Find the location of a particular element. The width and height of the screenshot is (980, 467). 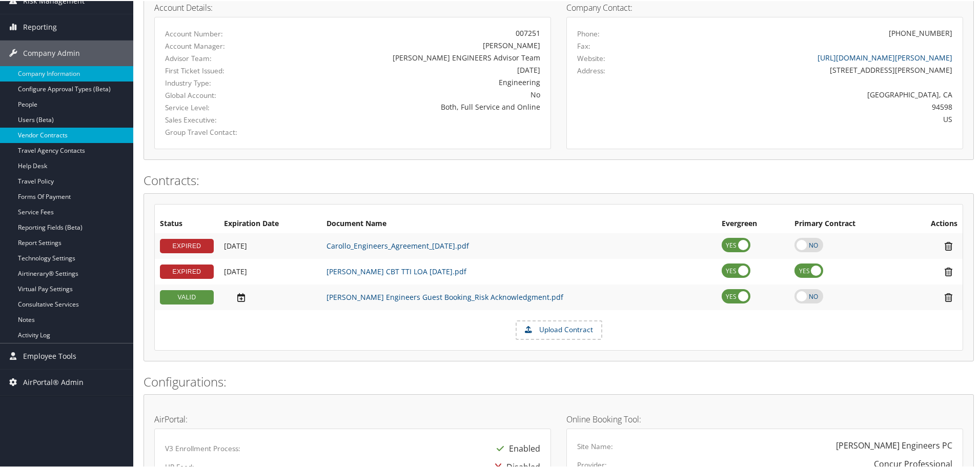

label: Account Number: is located at coordinates (222, 33).